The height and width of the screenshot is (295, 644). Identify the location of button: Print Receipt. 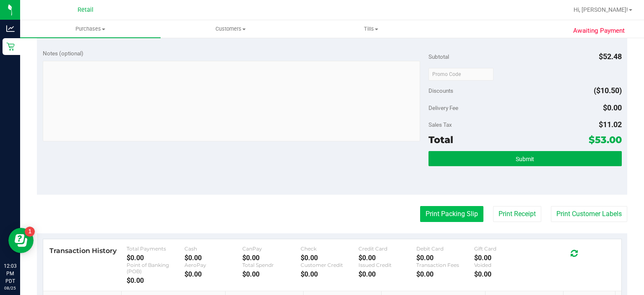
(517, 214).